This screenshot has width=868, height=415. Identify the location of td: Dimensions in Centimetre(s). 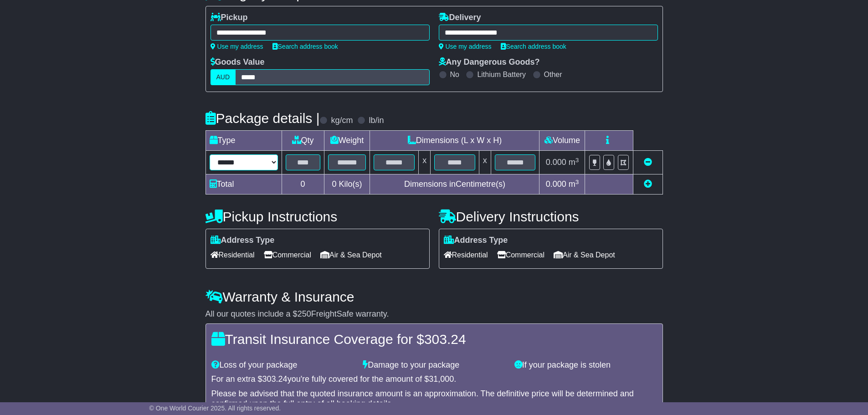
(455, 184).